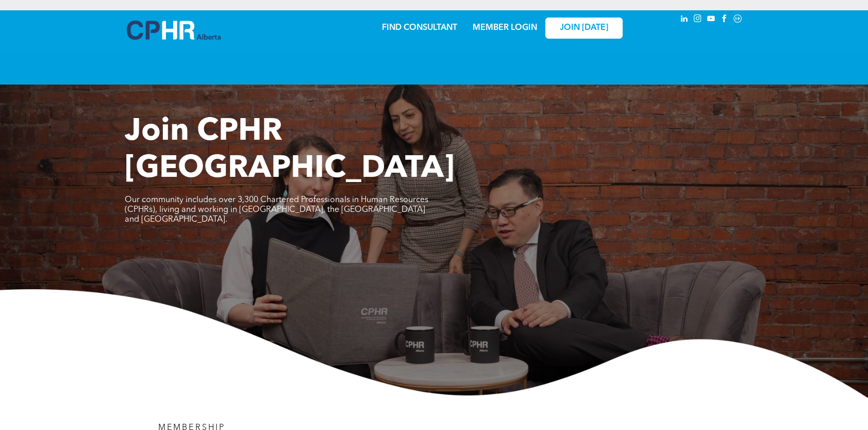 Image resolution: width=868 pixels, height=430 pixels. I want to click on span: Our community includes over 3,300 Chartered Professionals in Human Resources (CPHRs), living and ..., so click(277, 210).